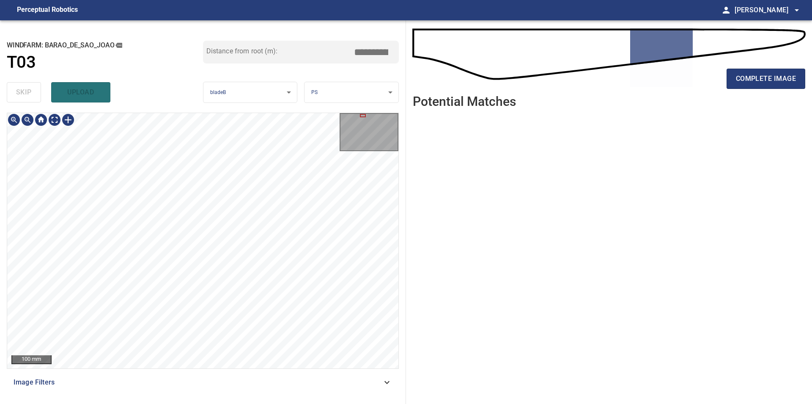 This screenshot has width=812, height=404. Describe the element at coordinates (14, 120) in the screenshot. I see `div: Zoom in` at that location.